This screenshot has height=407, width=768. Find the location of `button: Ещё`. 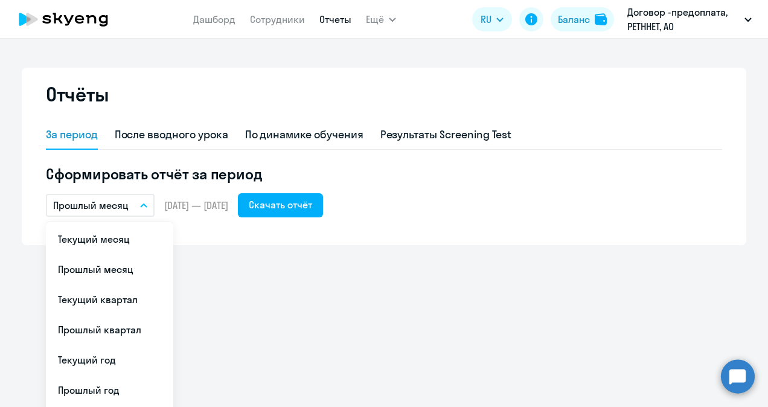

button: Ещё is located at coordinates (381, 19).